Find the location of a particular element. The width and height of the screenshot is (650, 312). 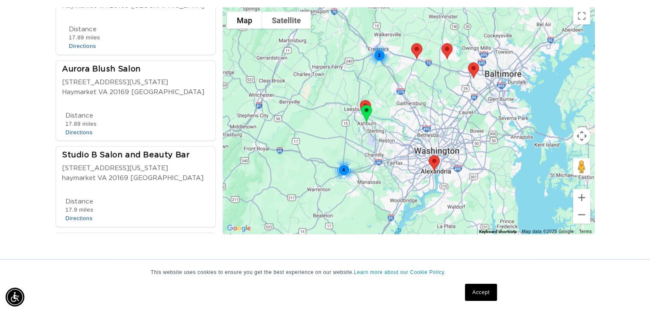

a: Open this area in Google Maps (opens a new window) is located at coordinates (239, 228).